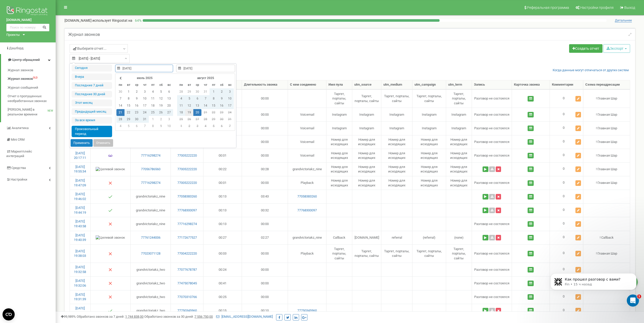 The image size is (644, 323). Describe the element at coordinates (623, 20) in the screenshot. I see `span: Детальнее` at that location.